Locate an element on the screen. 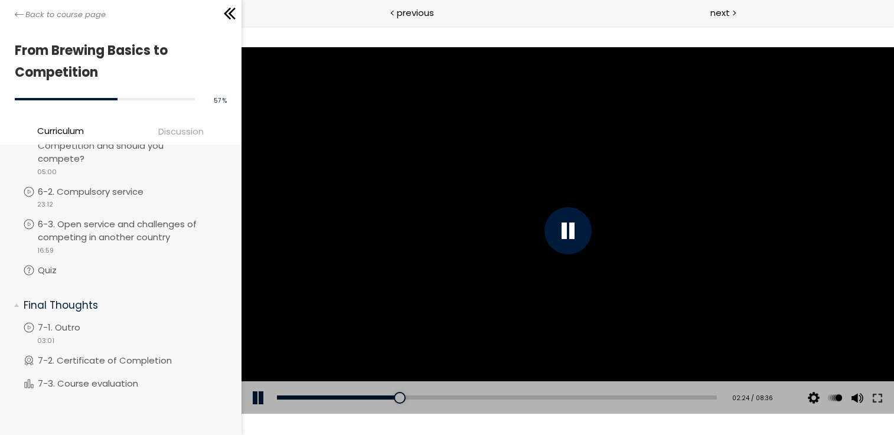  h1: From Brewing Basics to Competition is located at coordinates (117, 61).